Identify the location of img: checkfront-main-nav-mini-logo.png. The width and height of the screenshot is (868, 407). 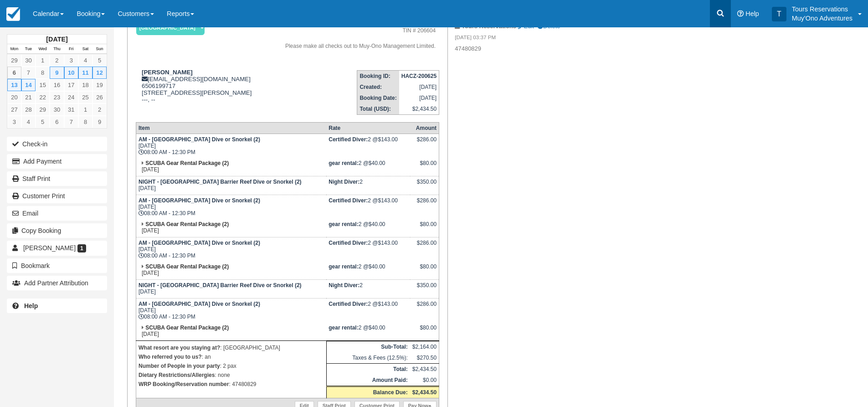
(14, 14).